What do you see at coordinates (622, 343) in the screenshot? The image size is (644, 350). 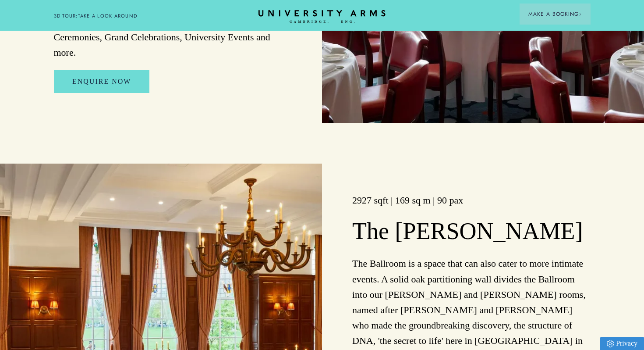 I see `a: Privacy` at bounding box center [622, 343].